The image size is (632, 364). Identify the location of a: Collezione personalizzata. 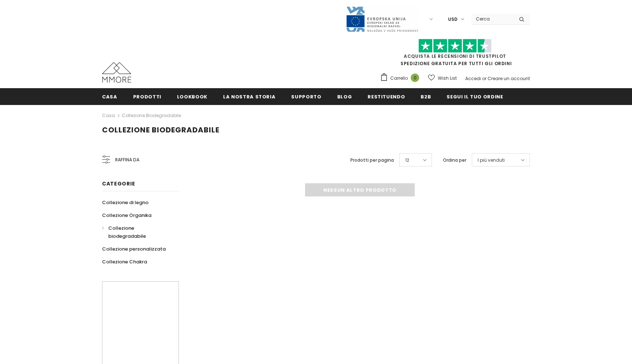
(134, 249).